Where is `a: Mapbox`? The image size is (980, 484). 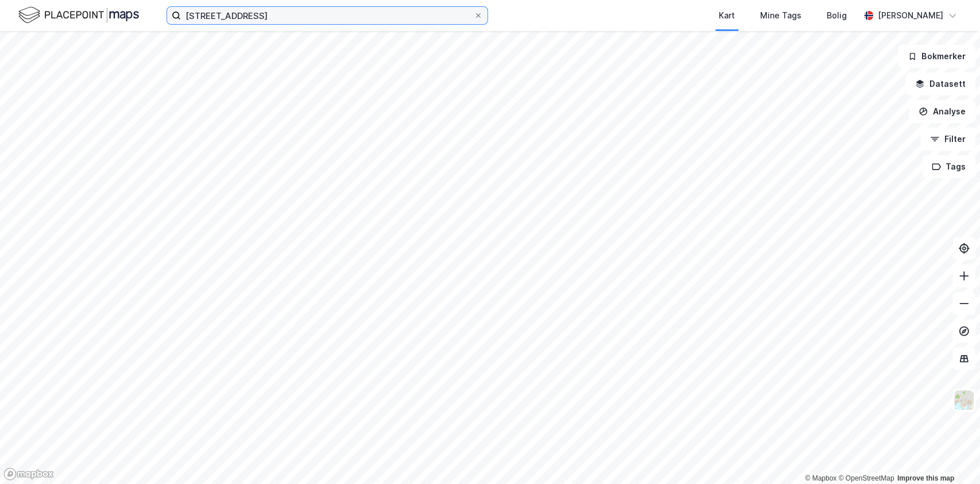 a: Mapbox is located at coordinates (821, 478).